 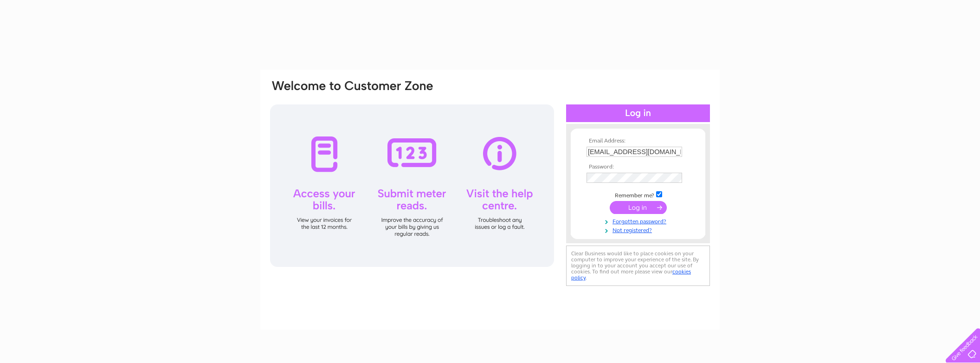 What do you see at coordinates (632, 274) in the screenshot?
I see `a: cookies policy` at bounding box center [632, 274].